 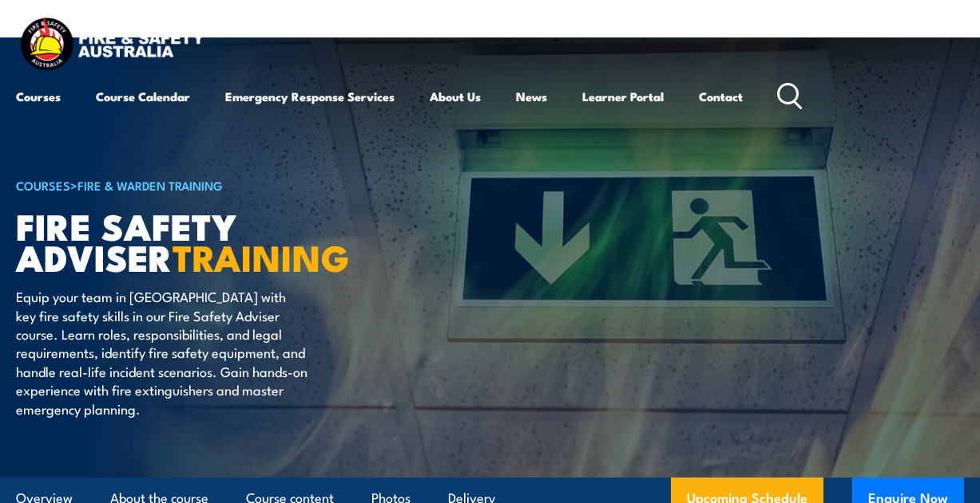 What do you see at coordinates (43, 185) in the screenshot?
I see `a: COURSES` at bounding box center [43, 185].